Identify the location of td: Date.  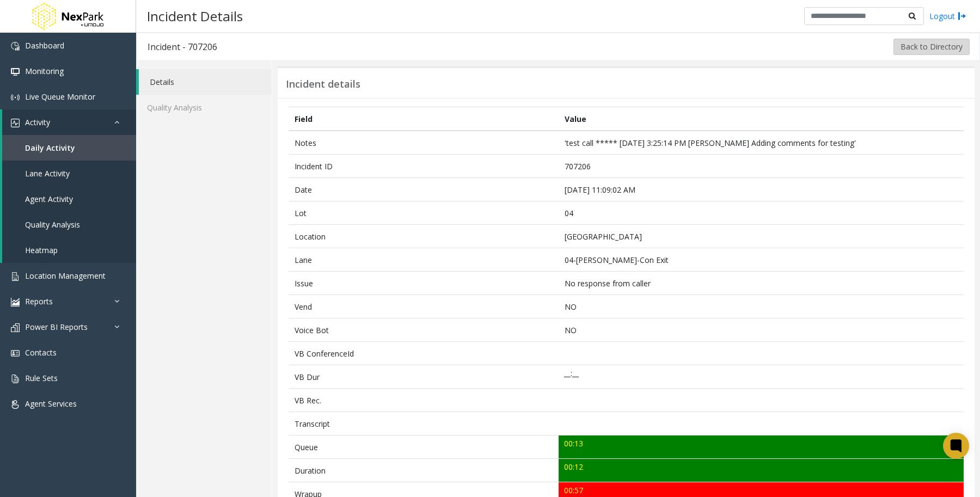
(423, 189).